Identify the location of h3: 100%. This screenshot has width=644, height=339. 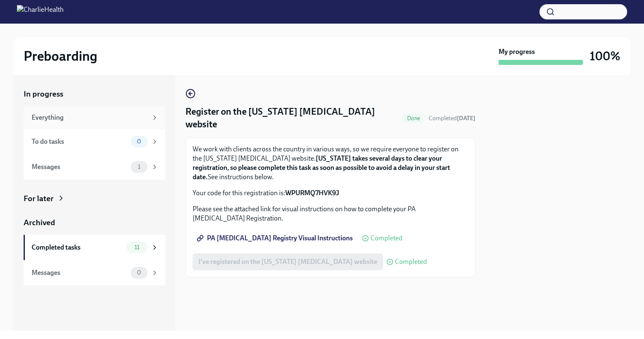
(605, 56).